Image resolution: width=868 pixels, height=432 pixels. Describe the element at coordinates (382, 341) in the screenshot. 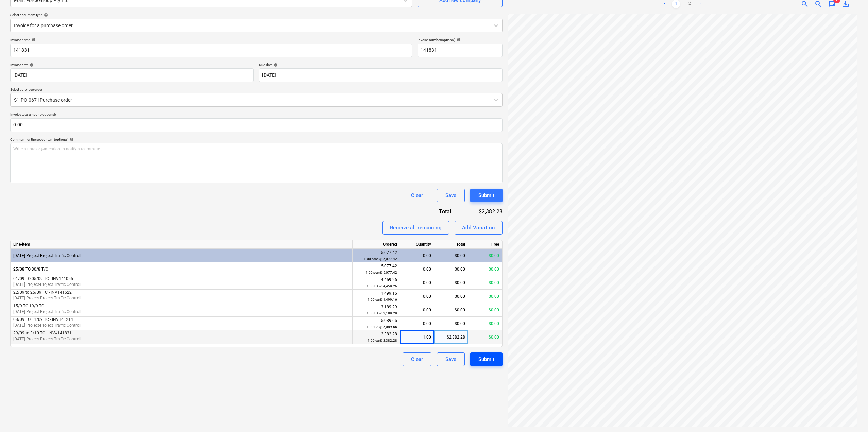

I see `small: 1.00 ea @ 2,382.28` at that location.